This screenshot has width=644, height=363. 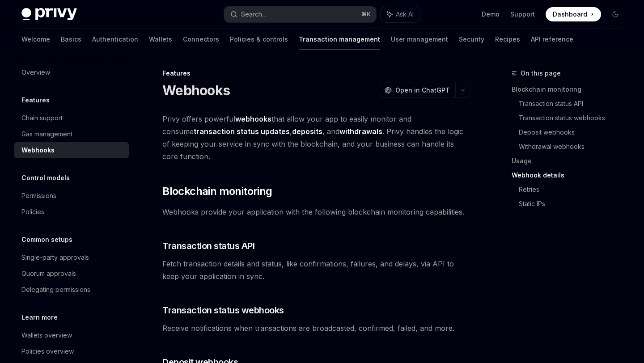 I want to click on div: Single-party approvals, so click(x=55, y=258).